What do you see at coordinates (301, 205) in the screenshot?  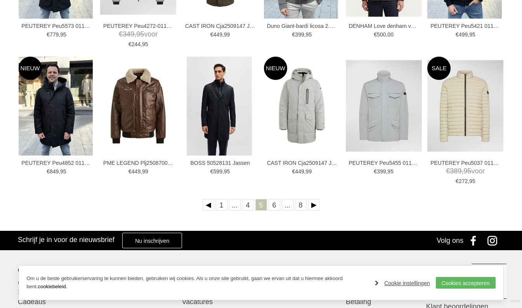 I see `a: 8` at bounding box center [301, 205].